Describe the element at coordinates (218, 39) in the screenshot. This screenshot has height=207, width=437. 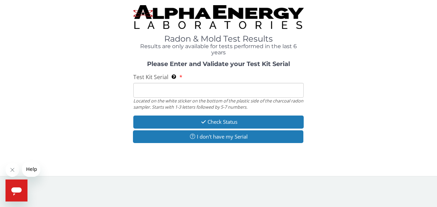
I see `h1: Radon & Mold Test Results` at that location.